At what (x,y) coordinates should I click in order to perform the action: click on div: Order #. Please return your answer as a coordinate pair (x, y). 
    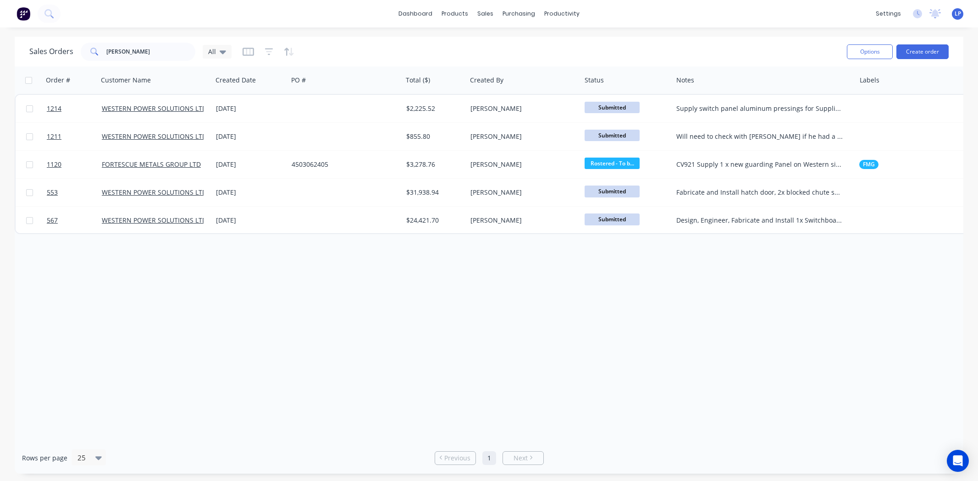
    Looking at the image, I should click on (58, 80).